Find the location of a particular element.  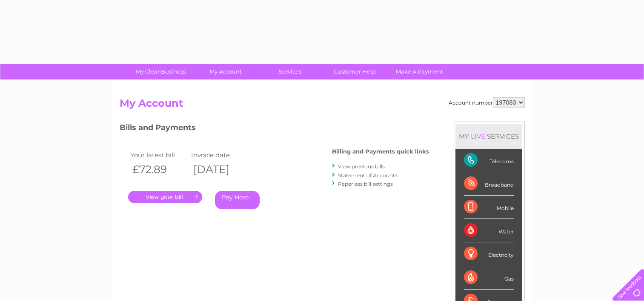

a: Make A Payment is located at coordinates (419, 71).